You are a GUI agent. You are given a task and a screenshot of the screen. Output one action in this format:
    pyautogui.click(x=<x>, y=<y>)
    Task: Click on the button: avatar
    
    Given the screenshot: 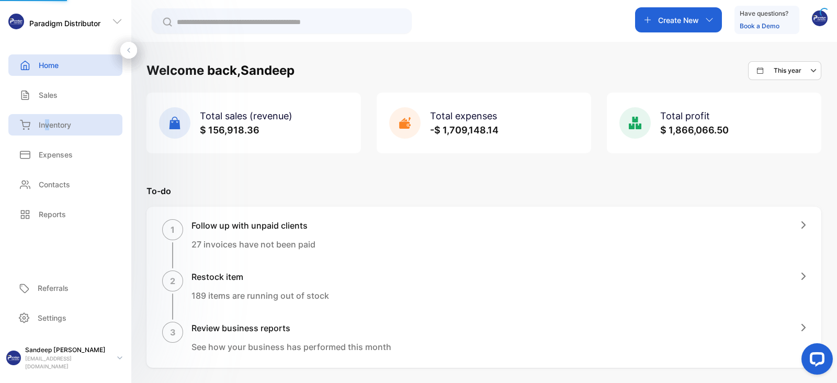 What is the action you would take?
    pyautogui.click(x=820, y=20)
    